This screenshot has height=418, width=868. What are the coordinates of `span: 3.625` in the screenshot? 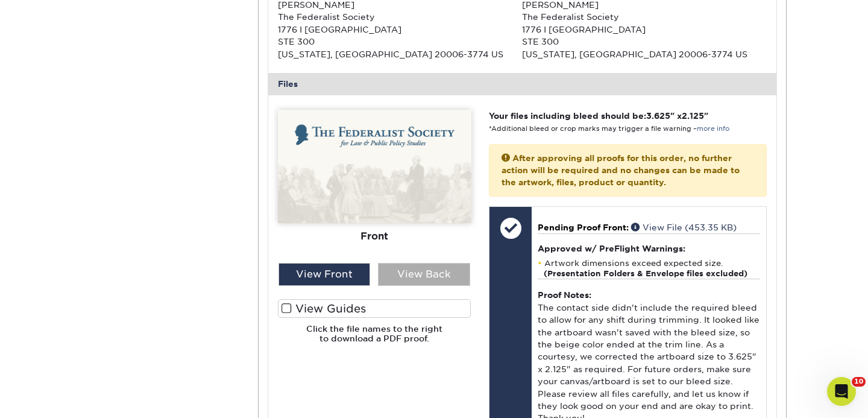 It's located at (658, 116).